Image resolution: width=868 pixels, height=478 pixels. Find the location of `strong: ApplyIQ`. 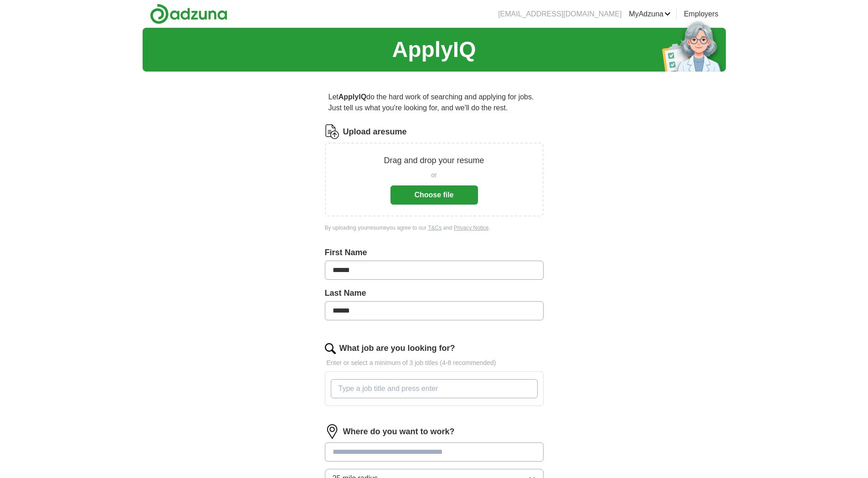

strong: ApplyIQ is located at coordinates (352, 97).